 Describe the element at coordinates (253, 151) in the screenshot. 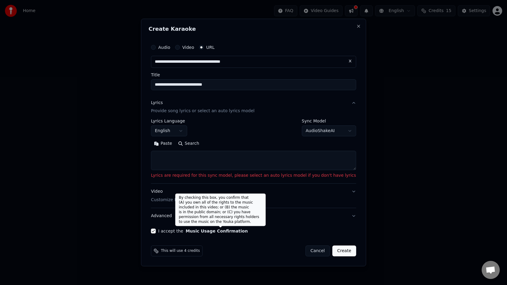

I see `div: LyricsProvide song lyrics or select an auto lyrics model` at that location.